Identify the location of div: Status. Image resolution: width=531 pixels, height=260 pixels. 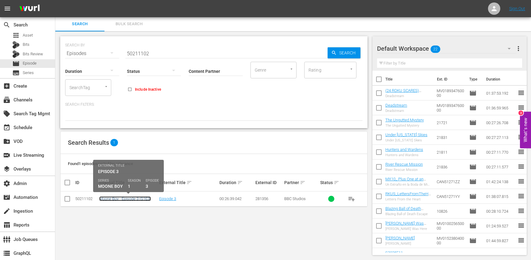
(331, 182).